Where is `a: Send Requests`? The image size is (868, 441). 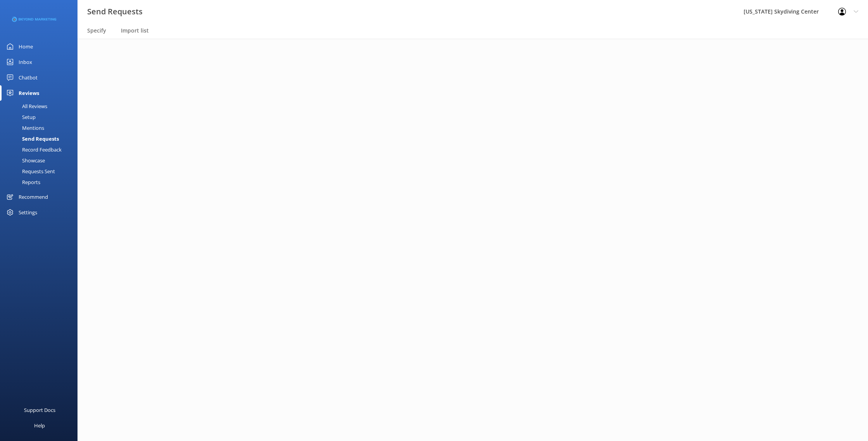 a: Send Requests is located at coordinates (41, 138).